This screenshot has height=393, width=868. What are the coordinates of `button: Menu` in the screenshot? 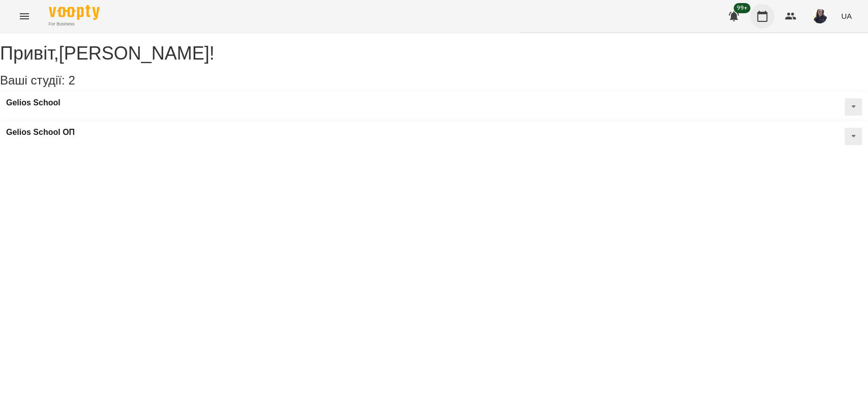 It's located at (25, 16).